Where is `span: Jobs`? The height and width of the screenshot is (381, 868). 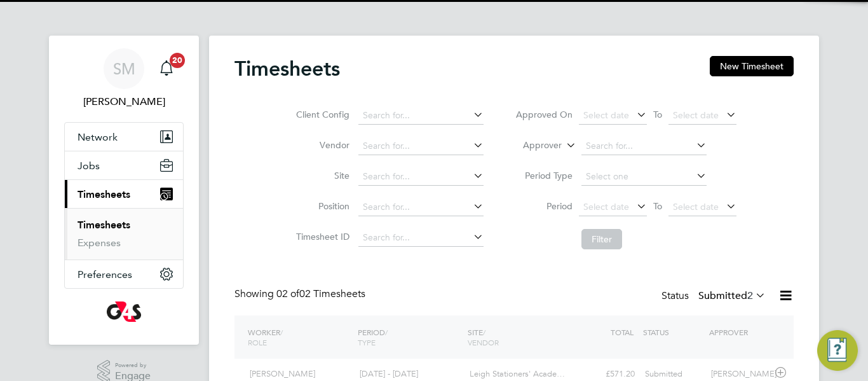
span: Jobs is located at coordinates (88, 165).